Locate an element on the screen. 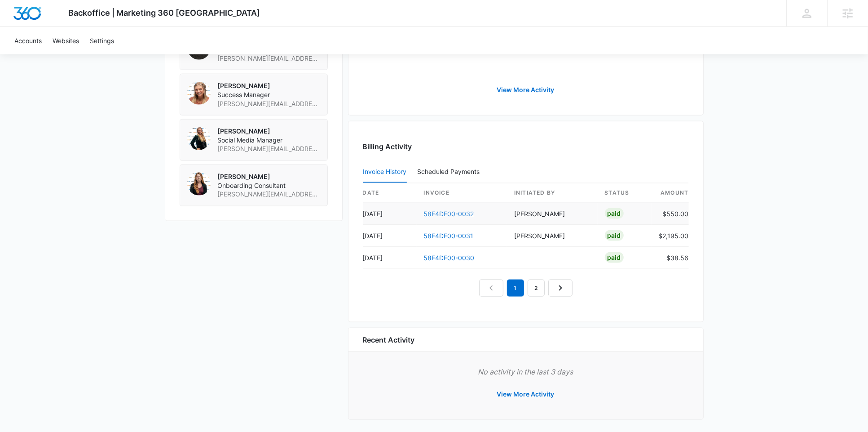  h3: Billing Activity is located at coordinates (526, 147).